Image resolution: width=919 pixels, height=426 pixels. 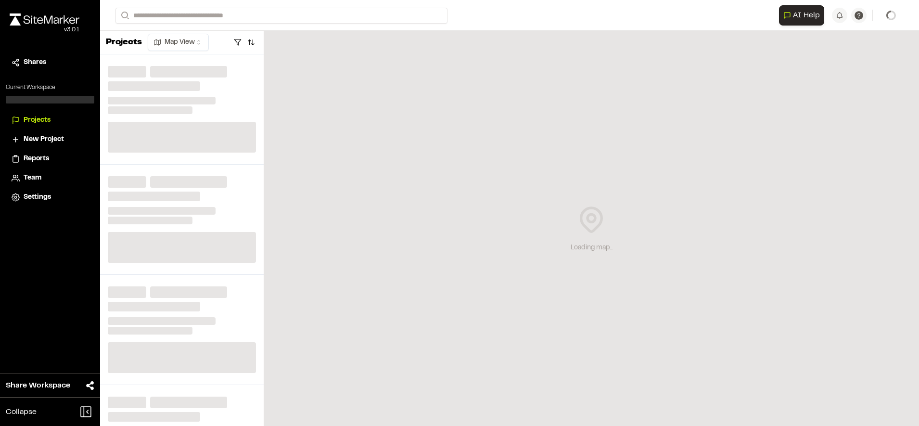 I want to click on div: Open AI Assistant, so click(x=804, y=15).